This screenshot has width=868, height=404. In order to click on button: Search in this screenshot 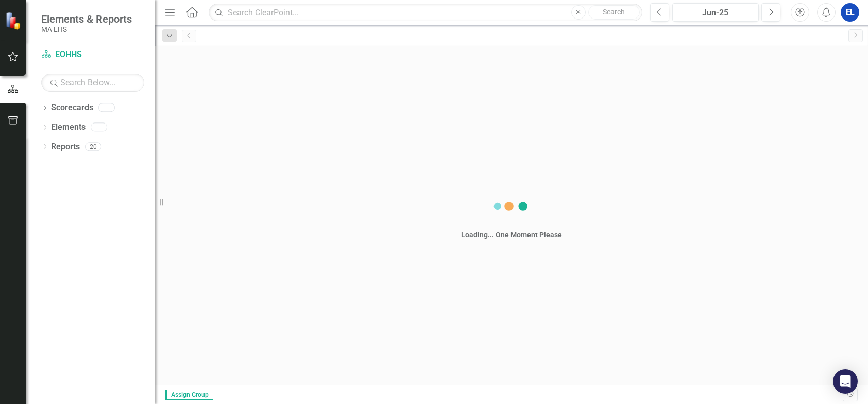, I will do `click(614, 13)`.